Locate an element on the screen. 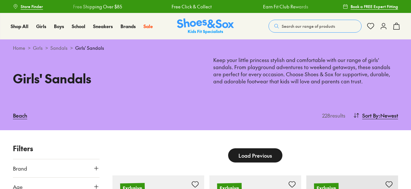 The width and height of the screenshot is (411, 189). a: Sneakers is located at coordinates (103, 26).